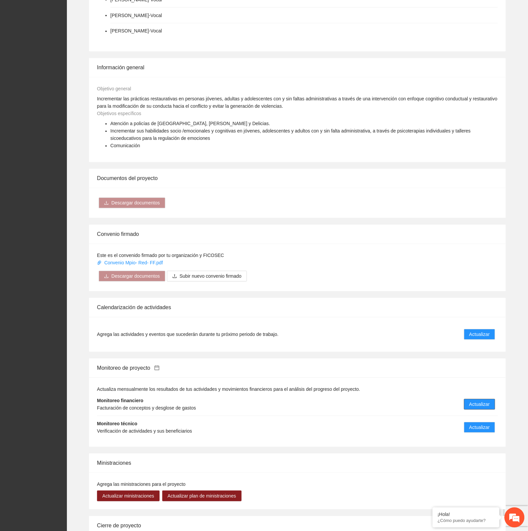  Describe the element at coordinates (202, 496) in the screenshot. I see `span: Actualizar plan de ministraciones` at that location.